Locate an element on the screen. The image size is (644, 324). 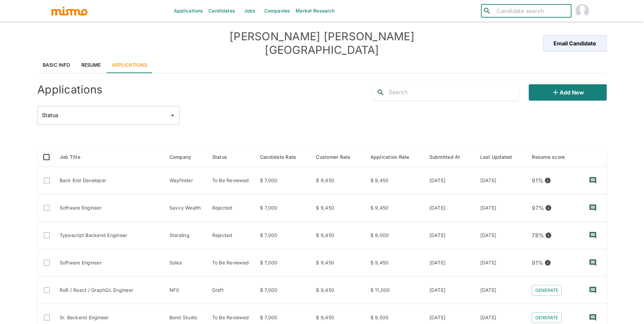
p: 78 % is located at coordinates (538, 236).